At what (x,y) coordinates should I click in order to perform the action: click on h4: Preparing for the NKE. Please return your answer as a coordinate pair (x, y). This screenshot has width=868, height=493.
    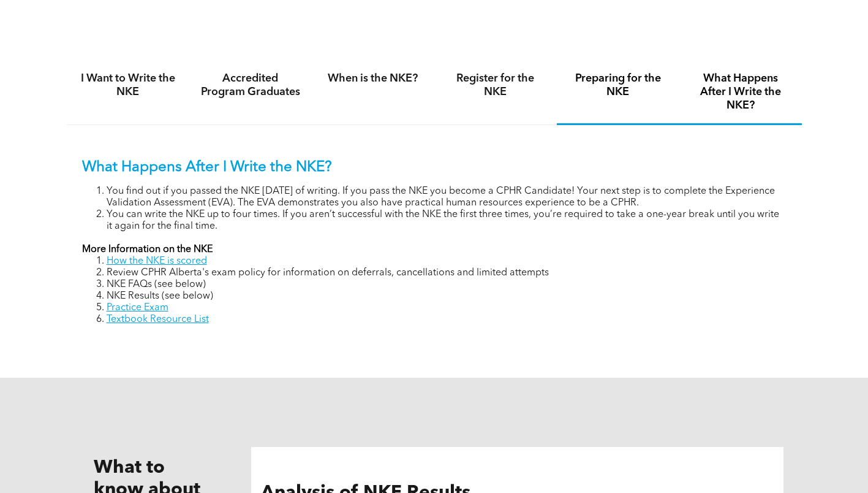
    Looking at the image, I should click on (618, 85).